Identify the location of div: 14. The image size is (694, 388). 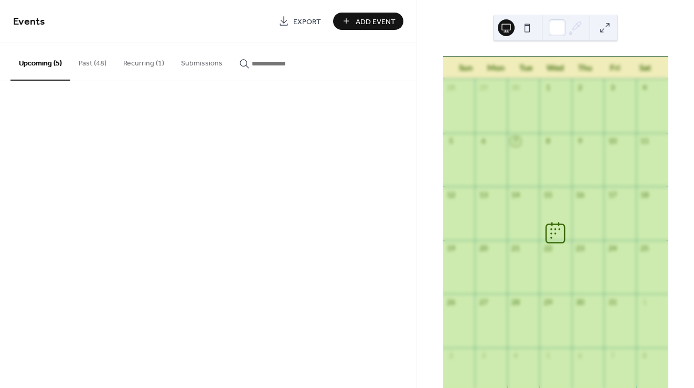
(515, 195).